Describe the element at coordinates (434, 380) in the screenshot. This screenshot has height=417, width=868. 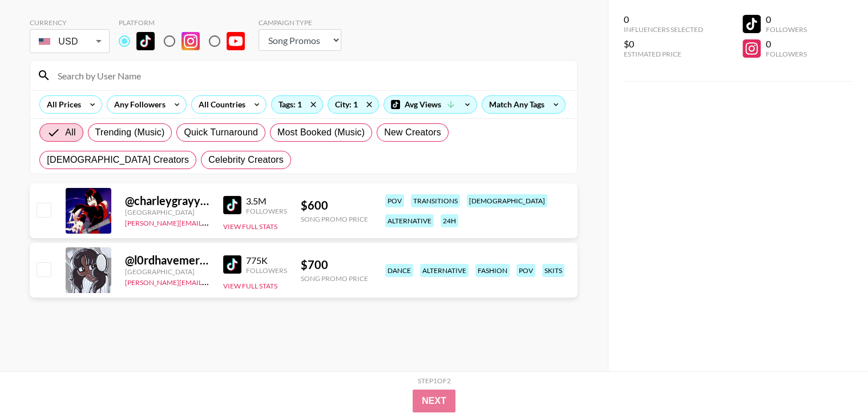
I see `div: Step 1 of 2` at that location.